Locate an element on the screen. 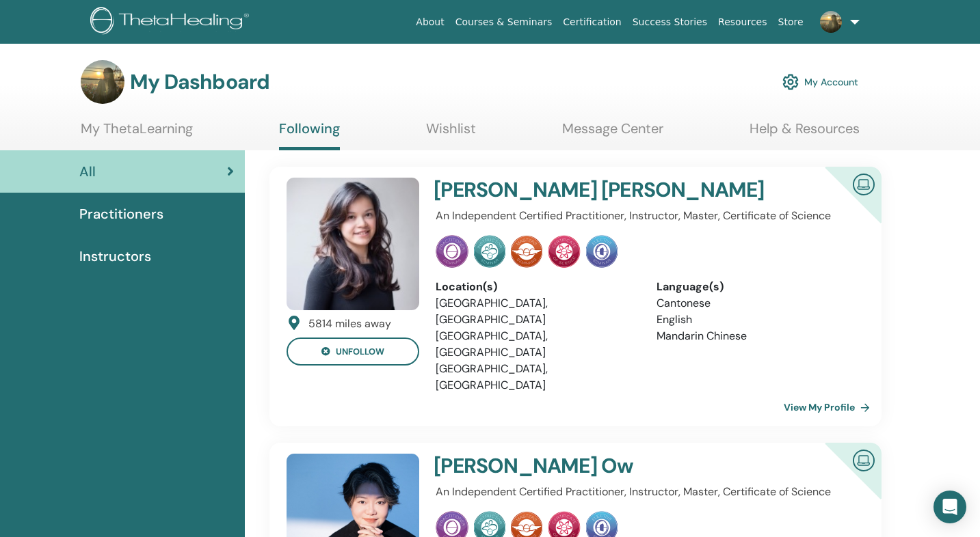 The height and width of the screenshot is (537, 980). div: Location(s) is located at coordinates (535, 287).